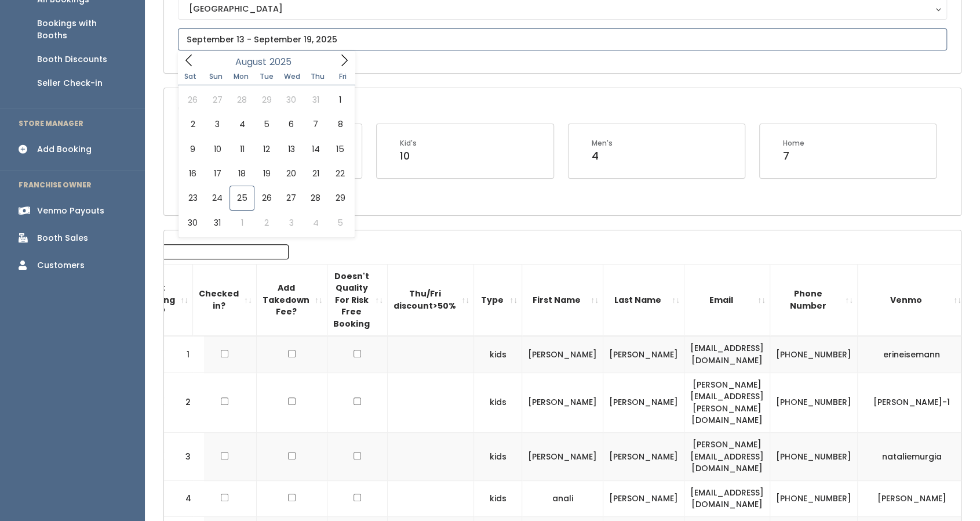 This screenshot has width=980, height=521. I want to click on span: August 21, 2025, so click(316, 173).